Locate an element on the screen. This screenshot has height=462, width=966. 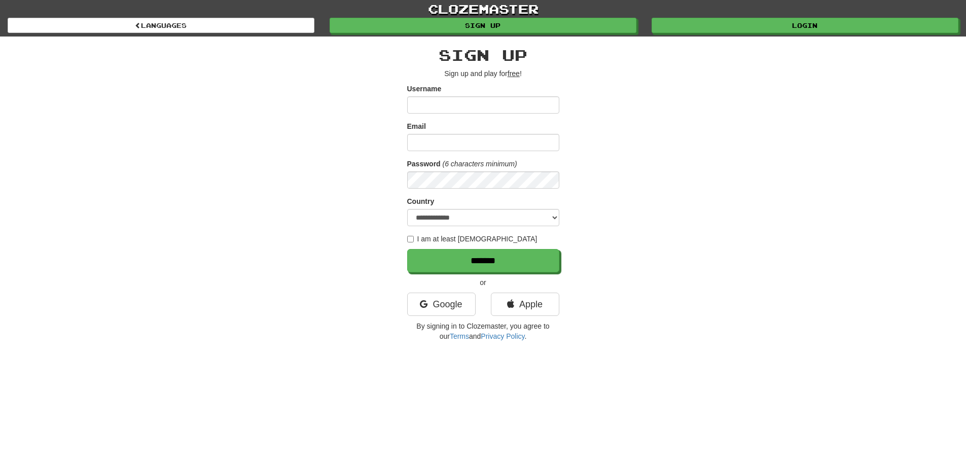
a: Apple is located at coordinates (525, 304).